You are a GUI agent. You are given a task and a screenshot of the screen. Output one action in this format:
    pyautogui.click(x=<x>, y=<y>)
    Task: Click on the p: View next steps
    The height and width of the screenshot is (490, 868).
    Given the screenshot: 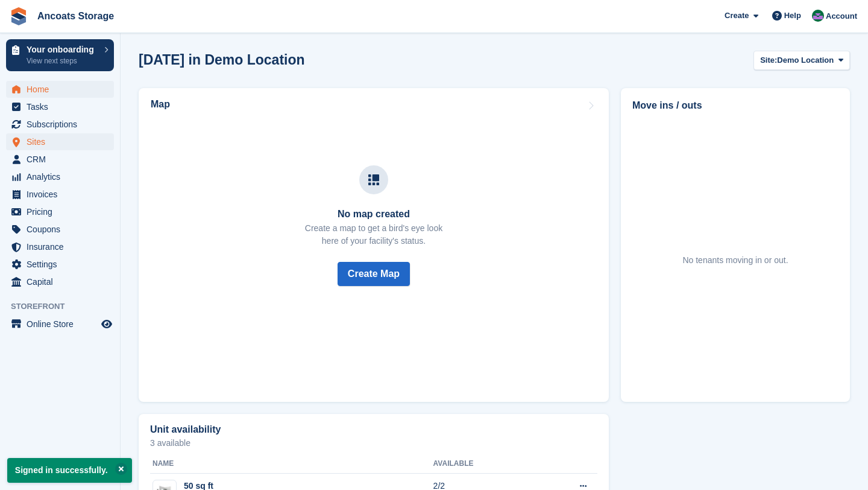 What is the action you would take?
    pyautogui.click(x=62, y=61)
    